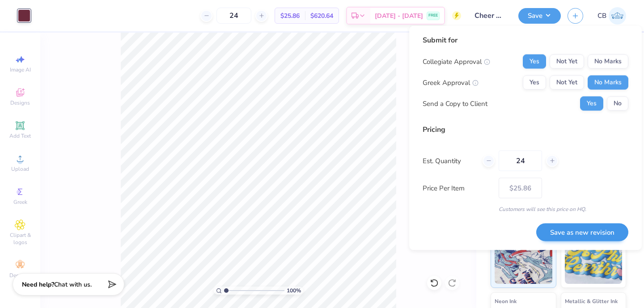  What do you see at coordinates (290, 16) in the screenshot?
I see `span: $25.86` at bounding box center [290, 16].